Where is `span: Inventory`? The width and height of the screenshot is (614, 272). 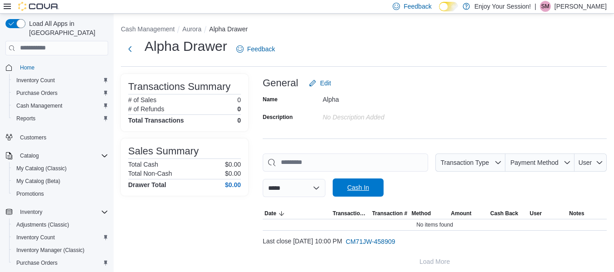
span: Inventory is located at coordinates (31, 212).